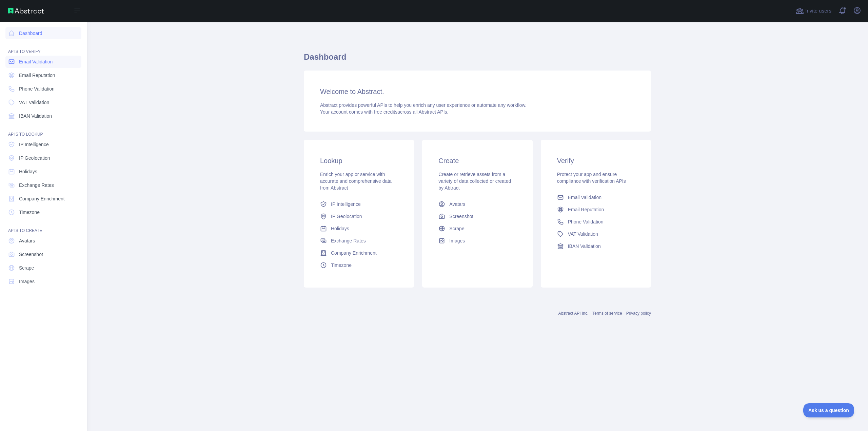 This screenshot has width=868, height=431. Describe the element at coordinates (423, 105) in the screenshot. I see `span: Abstract provides powerful APIs to help you enrich any user experience or automate any workflow.` at that location.